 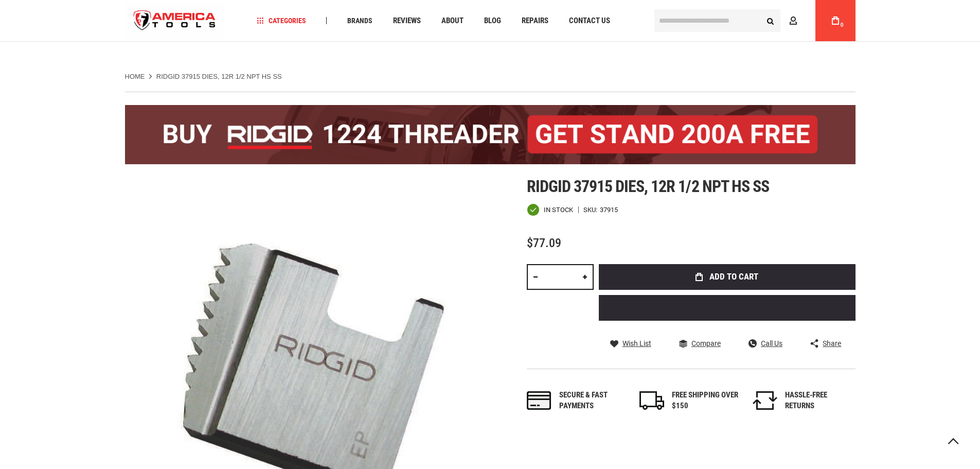 What do you see at coordinates (765, 401) in the screenshot?
I see `img: returns` at bounding box center [765, 401].